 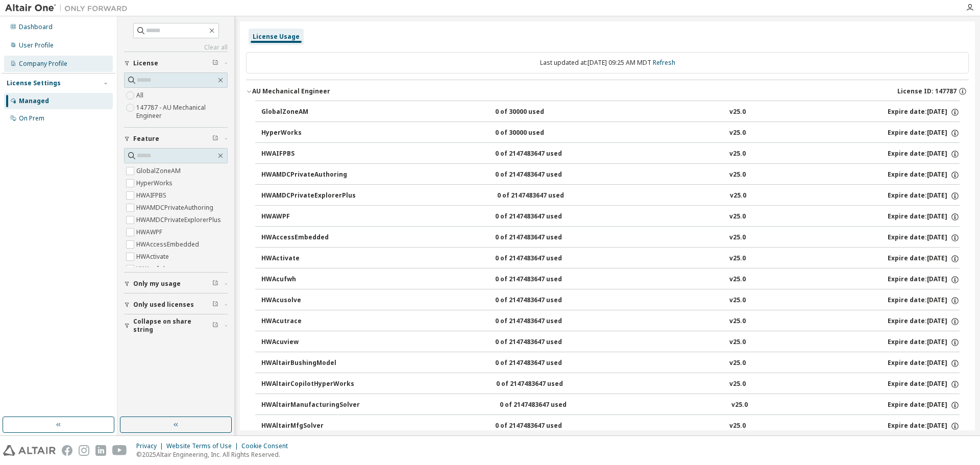 What do you see at coordinates (175, 208) in the screenshot?
I see `label: HWAMDCPrivateAuthoring` at bounding box center [175, 208].